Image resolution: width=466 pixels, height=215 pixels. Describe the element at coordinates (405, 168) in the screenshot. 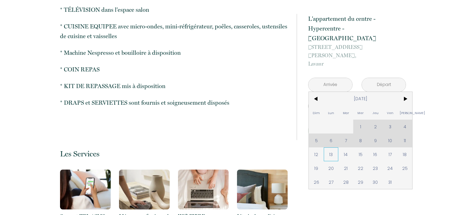

I see `span: 25` at that location.